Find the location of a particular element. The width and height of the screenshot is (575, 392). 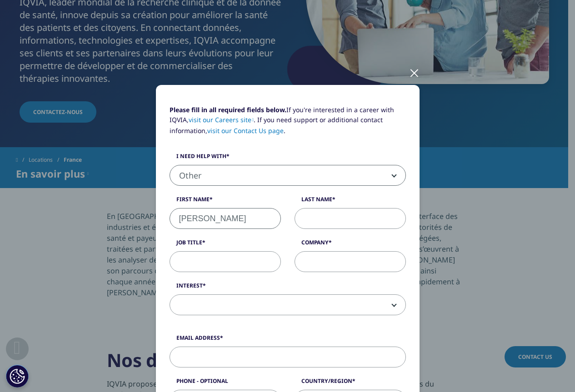

label: Job Title is located at coordinates (225, 245).